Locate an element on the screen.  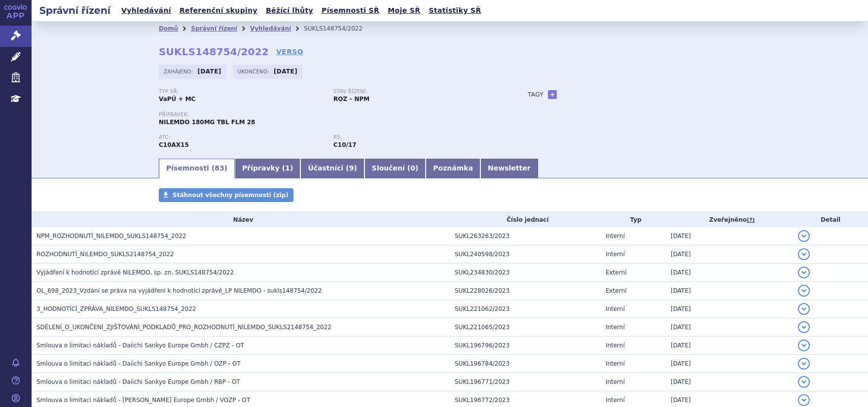
span: Smlouva o limitaci nákladů - Daiichi Sankyo Europe Gmbh / CZPZ - OT is located at coordinates (140, 345).